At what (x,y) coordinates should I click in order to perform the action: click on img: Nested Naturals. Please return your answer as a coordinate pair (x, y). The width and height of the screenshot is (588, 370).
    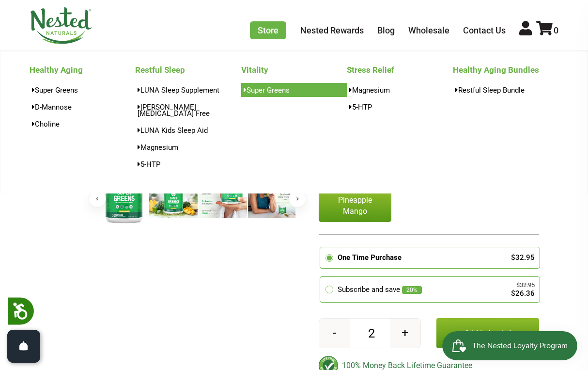
    Looking at the image, I should click on (61, 26).